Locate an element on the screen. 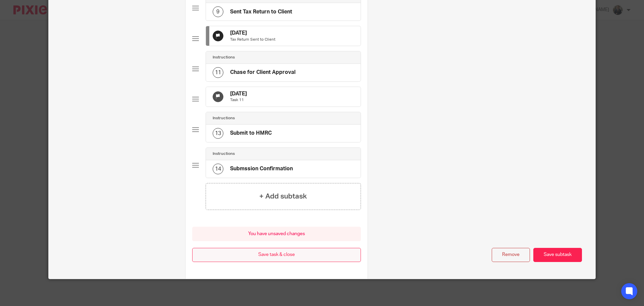 The height and width of the screenshot is (306, 644). div: 13 is located at coordinates (218, 133).